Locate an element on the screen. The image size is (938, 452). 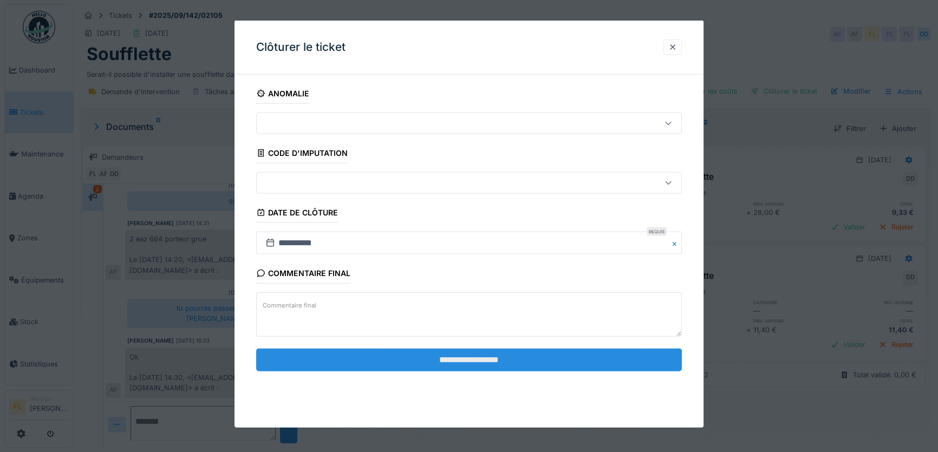
div: Commentaire final is located at coordinates (303, 274).